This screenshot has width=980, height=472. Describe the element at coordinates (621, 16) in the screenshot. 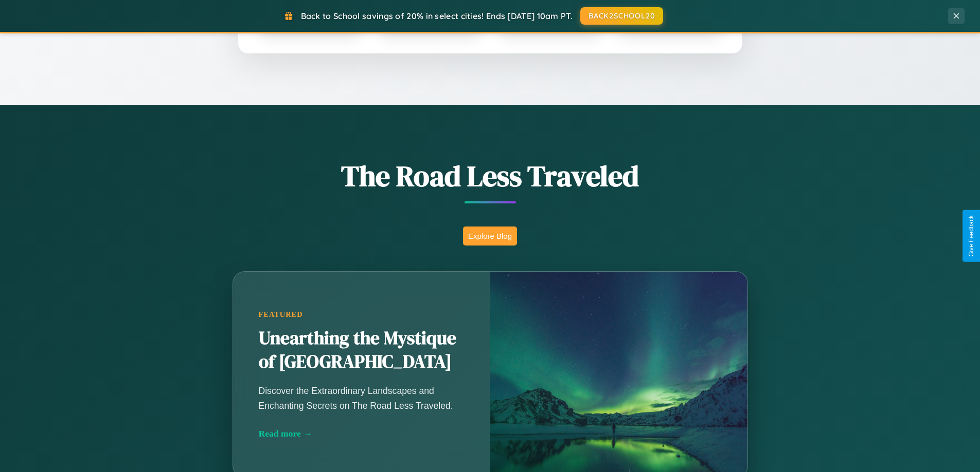

I see `button: BACK2SCHOOL20` at that location.